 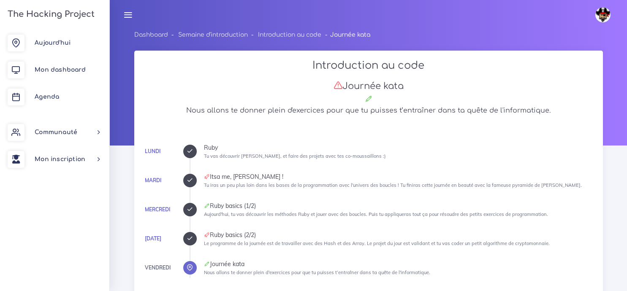 What do you see at coordinates (152, 151) in the screenshot?
I see `a: Lundi` at bounding box center [152, 151].